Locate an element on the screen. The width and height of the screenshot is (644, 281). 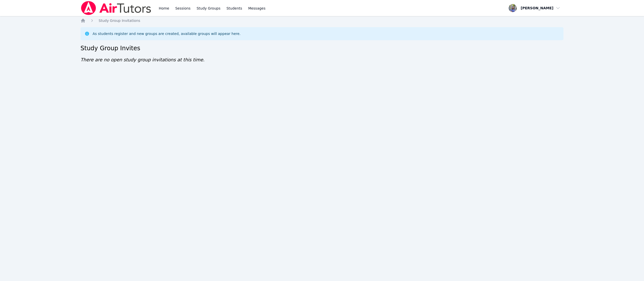
span: Study Group Invitations is located at coordinates (119, 20).